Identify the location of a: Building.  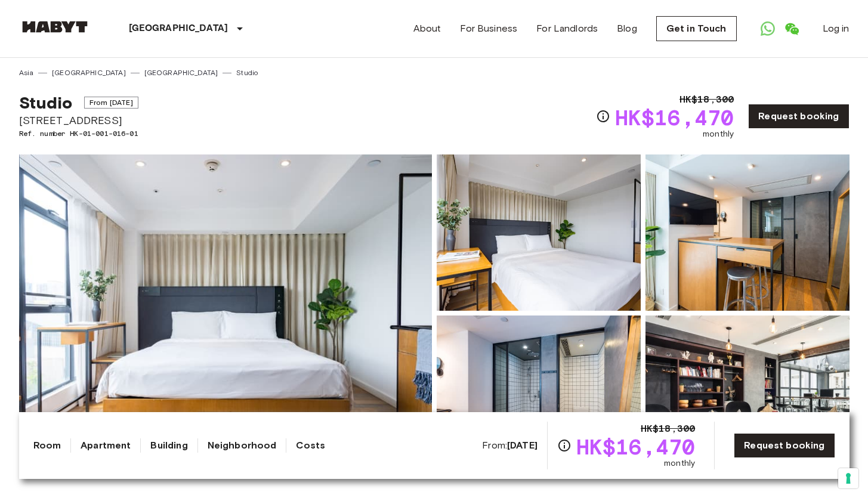
(169, 446).